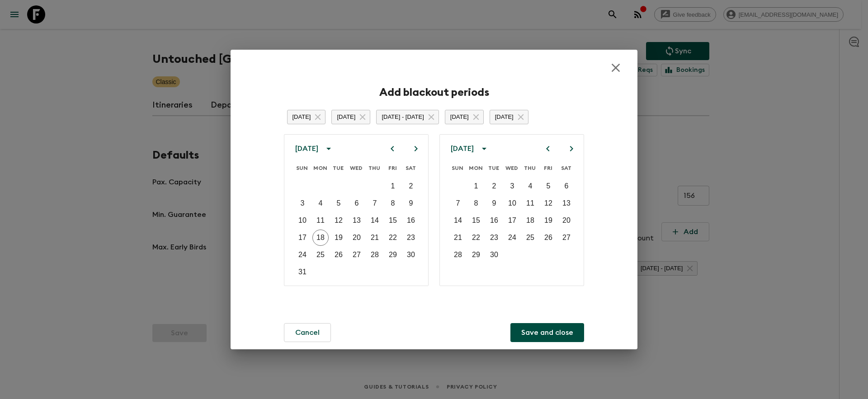  I want to click on button: Cancel, so click(307, 332).